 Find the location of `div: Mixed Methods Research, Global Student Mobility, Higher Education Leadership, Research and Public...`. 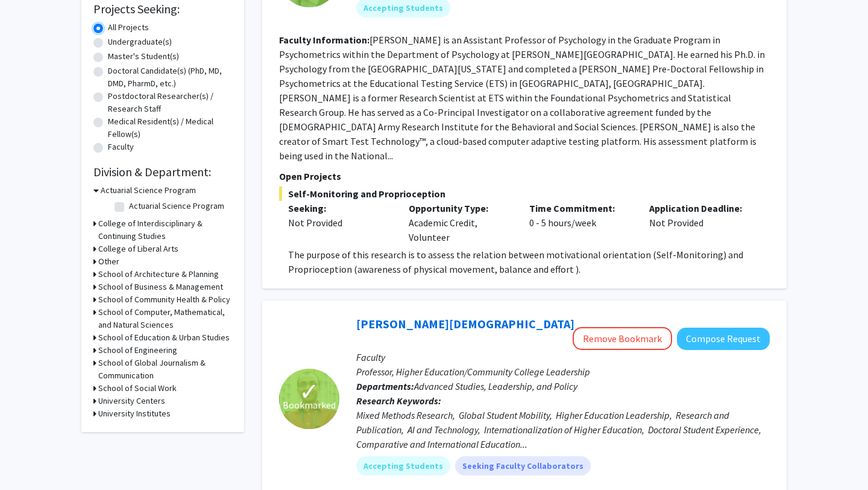

div: Mixed Methods Research, Global Student Mobility, Higher Education Leadership, Research and Public... is located at coordinates (563, 429).